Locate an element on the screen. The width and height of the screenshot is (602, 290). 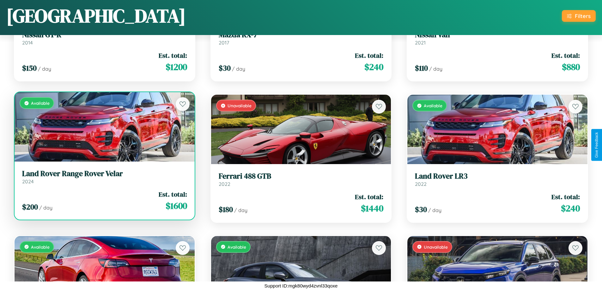
span: 2021 is located at coordinates (420, 43).